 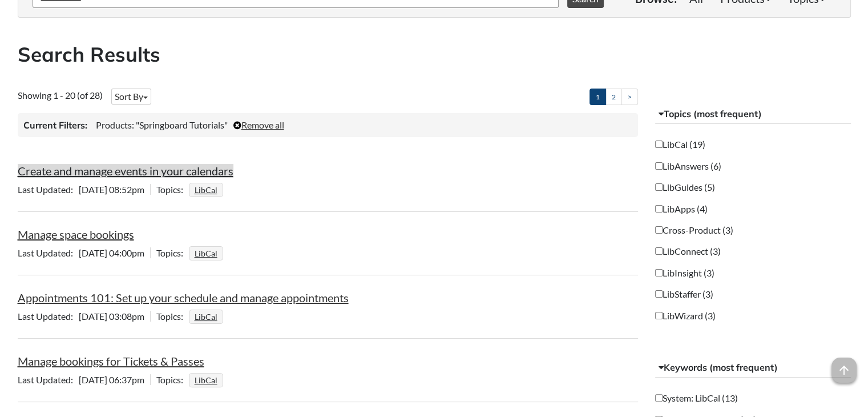 What do you see at coordinates (183, 298) in the screenshot?
I see `a: Appointments 101: Set up your schedule and manage appointments` at bounding box center [183, 298].